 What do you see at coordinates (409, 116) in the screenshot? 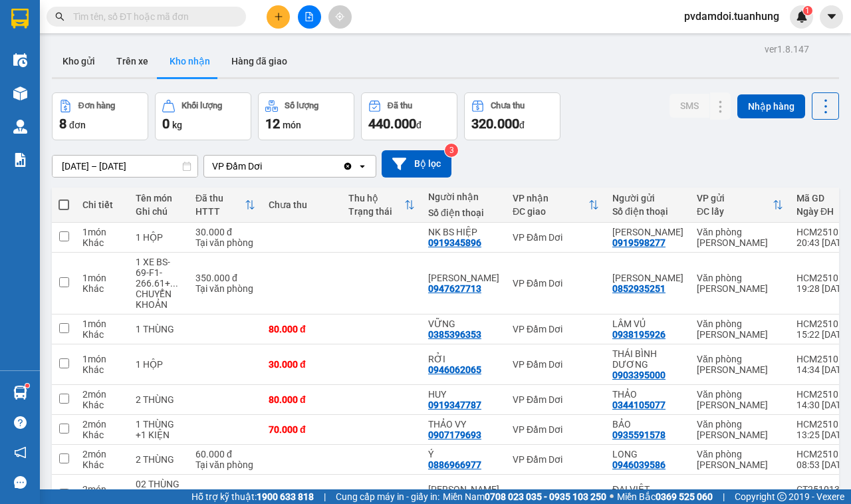
I see `button: Đã thu440.000đ` at bounding box center [409, 116].